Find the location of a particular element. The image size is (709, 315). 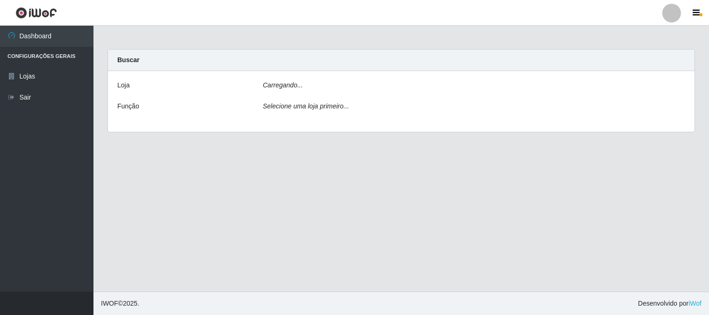

a: iWof is located at coordinates (695, 303).